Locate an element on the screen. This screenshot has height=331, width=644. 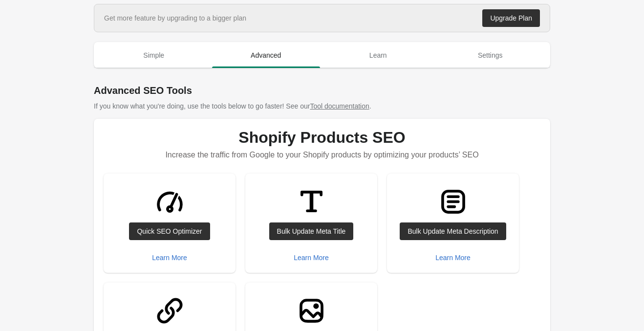
p: If you know what you're doing, use the tools below to go faster! See our . is located at coordinates (322, 106).